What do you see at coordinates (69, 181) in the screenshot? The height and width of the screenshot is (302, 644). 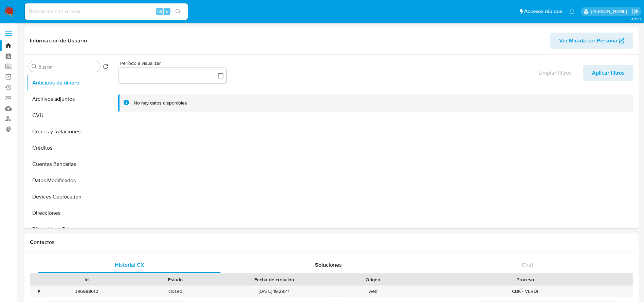 I see `button: Datos Modificados` at bounding box center [69, 181].